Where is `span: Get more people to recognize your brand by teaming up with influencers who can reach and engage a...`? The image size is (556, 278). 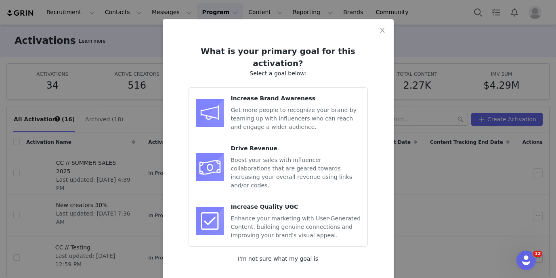 span: Get more people to recognize your brand by teaming up with influencers who can reach and engage a... is located at coordinates (293, 119).